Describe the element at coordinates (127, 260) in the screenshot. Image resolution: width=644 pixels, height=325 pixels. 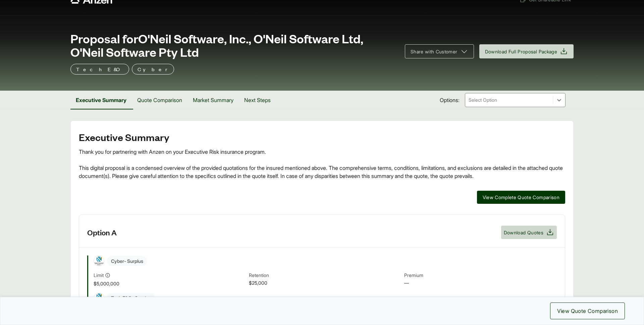
I see `span: Cyber - Surplus` at that location.